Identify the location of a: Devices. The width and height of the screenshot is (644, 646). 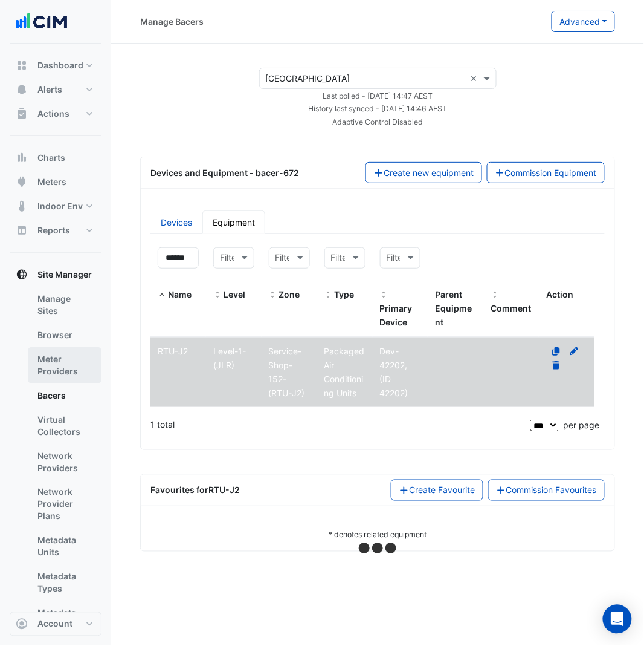
(176, 222).